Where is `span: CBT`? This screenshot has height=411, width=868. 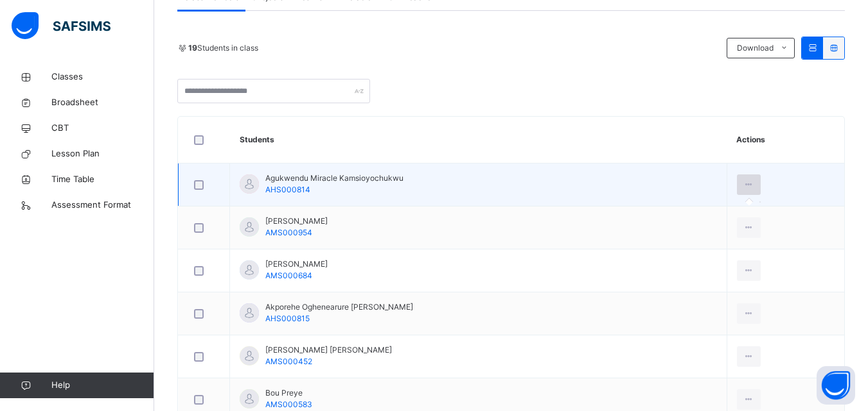
span: CBT is located at coordinates (103, 128).